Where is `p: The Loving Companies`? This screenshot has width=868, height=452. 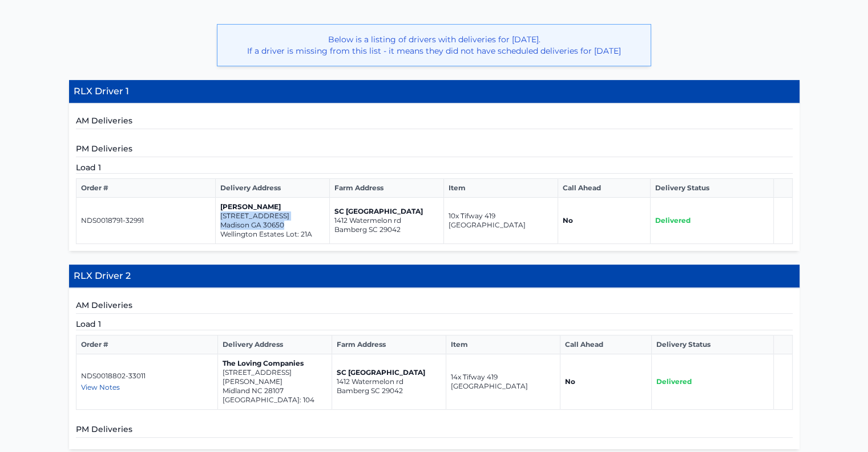 p: The Loving Companies is located at coordinates (274, 364).